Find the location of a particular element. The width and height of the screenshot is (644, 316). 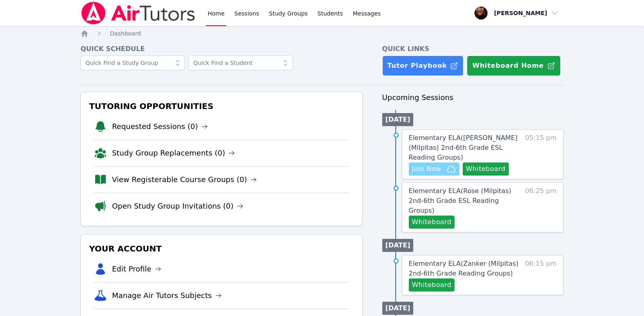

h3: Your Account is located at coordinates (222, 249).